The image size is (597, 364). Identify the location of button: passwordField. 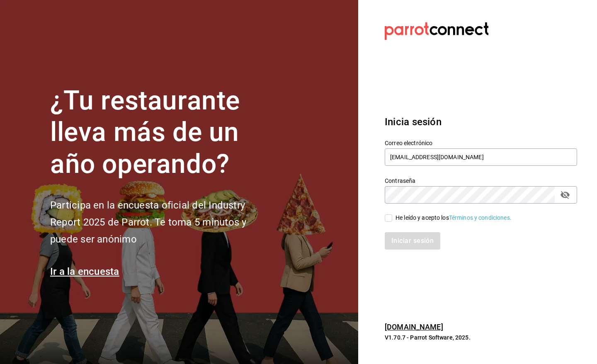
(565, 195).